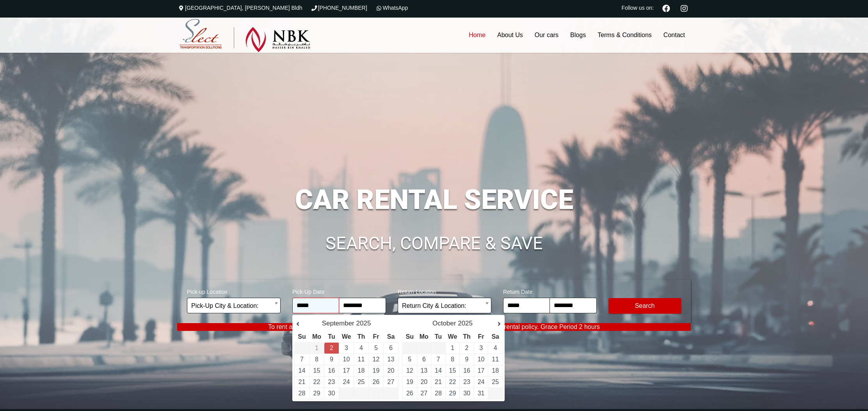 This screenshot has width=868, height=411. I want to click on a: 21, so click(302, 382).